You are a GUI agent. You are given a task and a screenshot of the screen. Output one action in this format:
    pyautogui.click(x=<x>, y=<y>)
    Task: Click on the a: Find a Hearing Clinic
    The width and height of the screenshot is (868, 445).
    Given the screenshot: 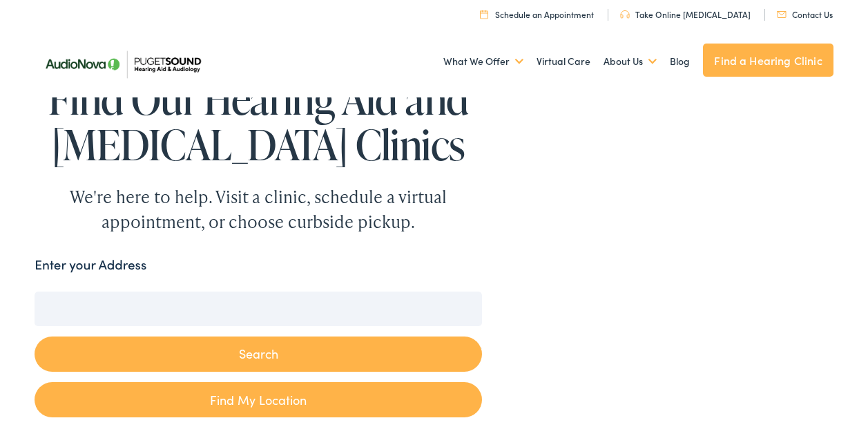 What is the action you would take?
    pyautogui.click(x=767, y=60)
    